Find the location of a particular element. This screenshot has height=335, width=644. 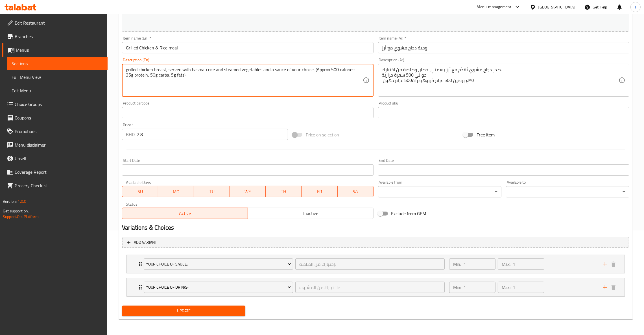

a: Edit Restaurant is located at coordinates (54, 23).